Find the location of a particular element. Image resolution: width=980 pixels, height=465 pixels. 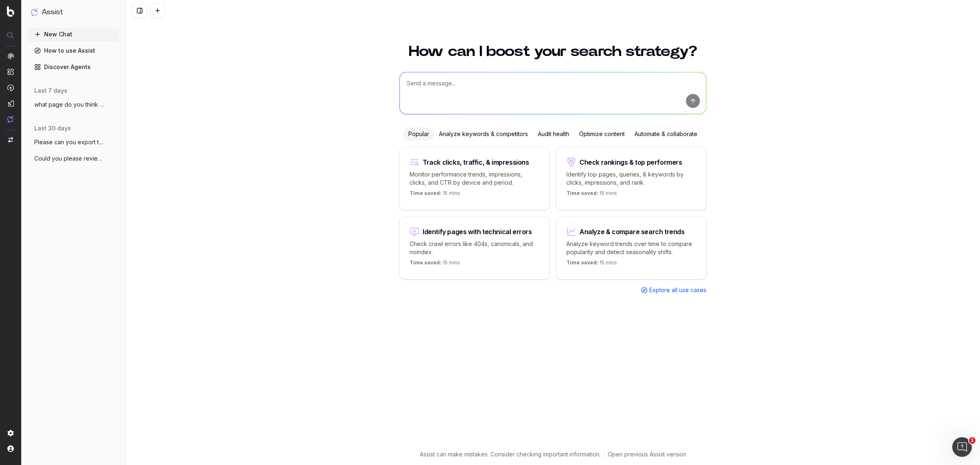

div: Analyze & compare search trends is located at coordinates (632, 231).